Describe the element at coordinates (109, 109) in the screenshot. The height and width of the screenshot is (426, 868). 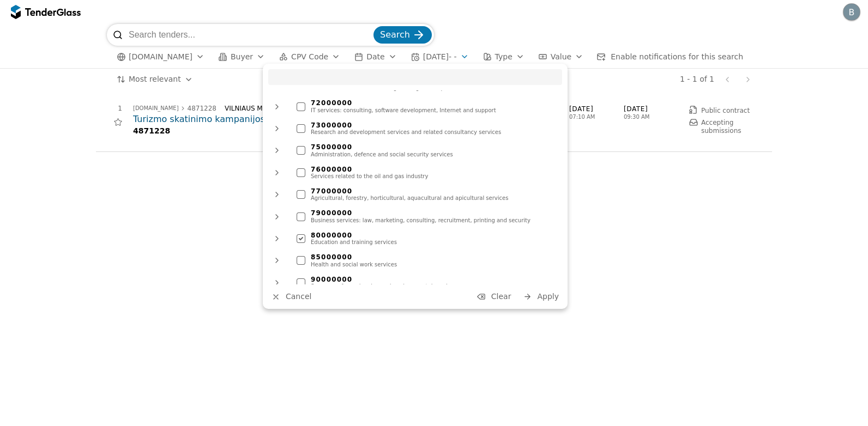
I see `div: 1` at that location.